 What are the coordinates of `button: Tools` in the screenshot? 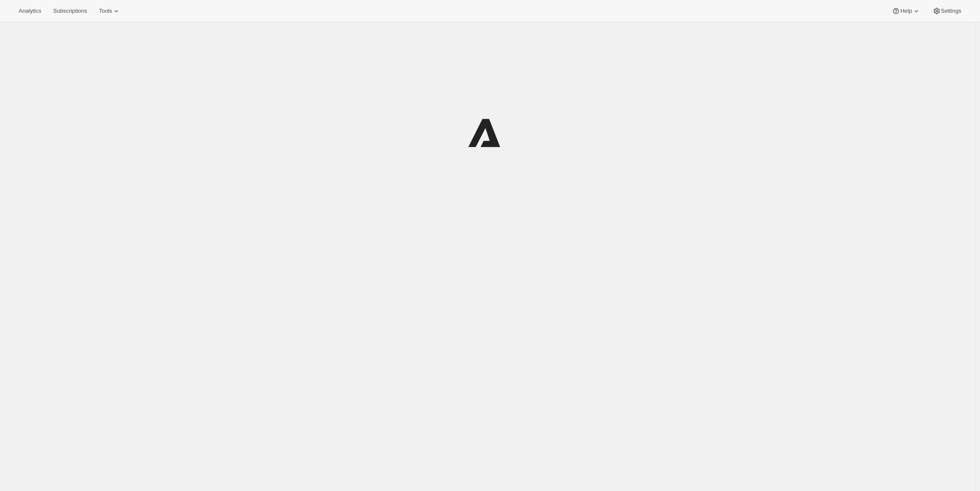 It's located at (109, 11).